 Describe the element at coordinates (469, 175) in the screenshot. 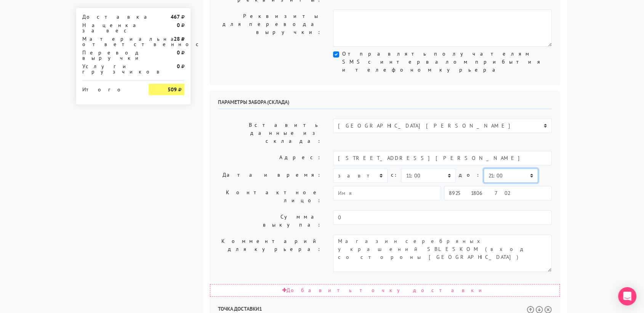

I see `label: до:` at that location.